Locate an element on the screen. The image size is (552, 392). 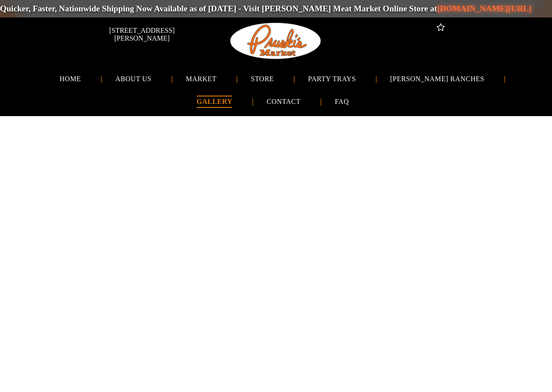
a: ABOUT US is located at coordinates (133, 78).